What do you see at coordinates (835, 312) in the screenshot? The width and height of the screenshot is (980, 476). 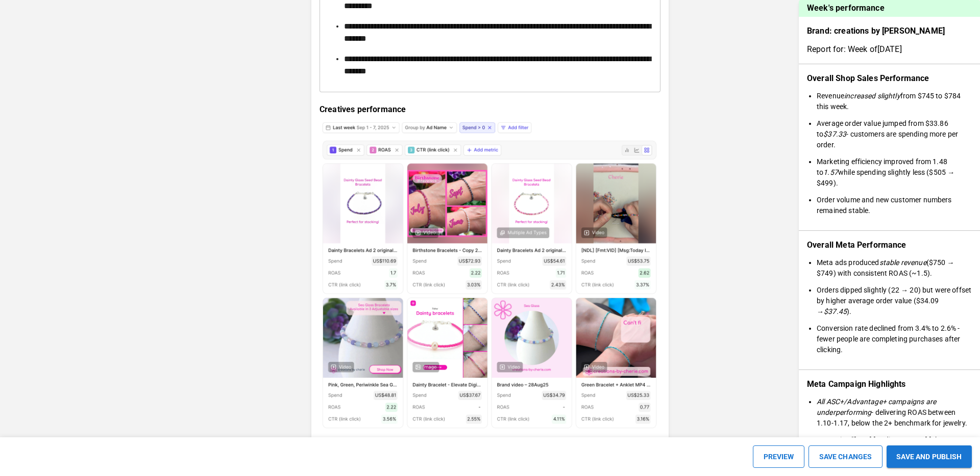 I see `em: $37.45` at bounding box center [835, 312].